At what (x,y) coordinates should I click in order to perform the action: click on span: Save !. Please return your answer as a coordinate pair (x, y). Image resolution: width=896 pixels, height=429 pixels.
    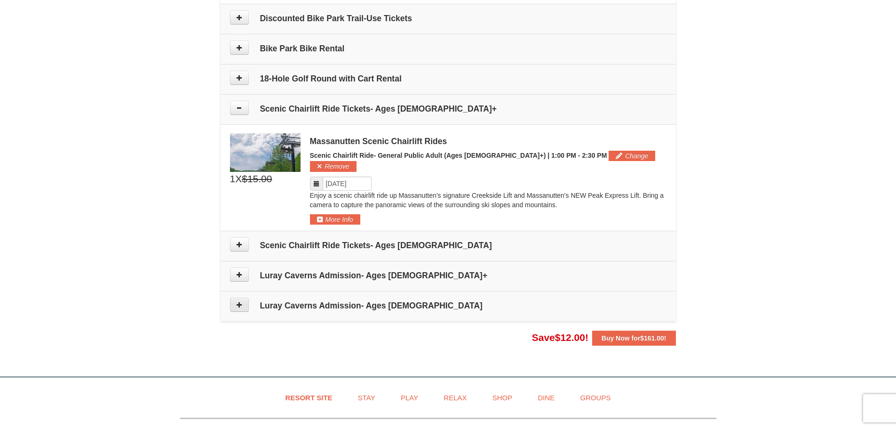
    Looking at the image, I should click on (560, 337).